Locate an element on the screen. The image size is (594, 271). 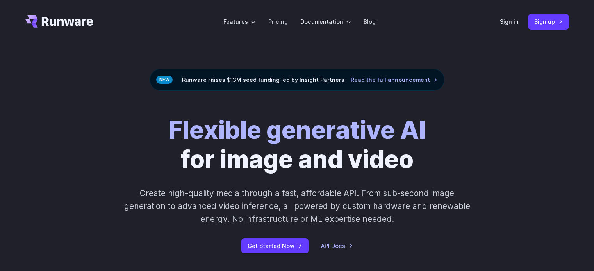
a: Get Started Now is located at coordinates (275, 246).